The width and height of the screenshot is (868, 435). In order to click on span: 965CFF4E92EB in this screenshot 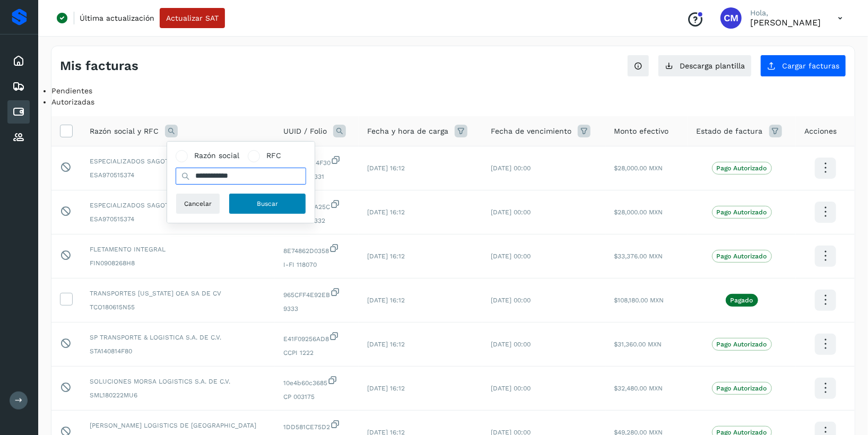, I will do `click(316, 293)`.